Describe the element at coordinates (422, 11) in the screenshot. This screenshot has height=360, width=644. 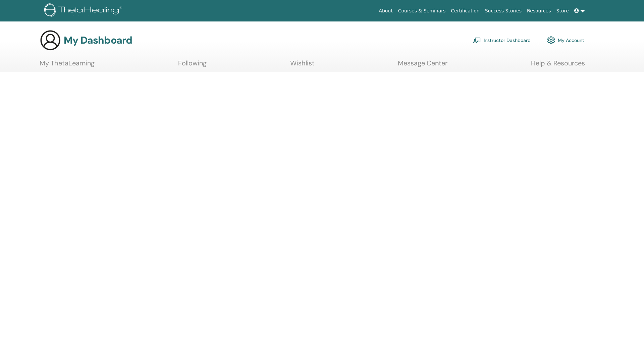
I see `a: Courses & Seminars` at that location.